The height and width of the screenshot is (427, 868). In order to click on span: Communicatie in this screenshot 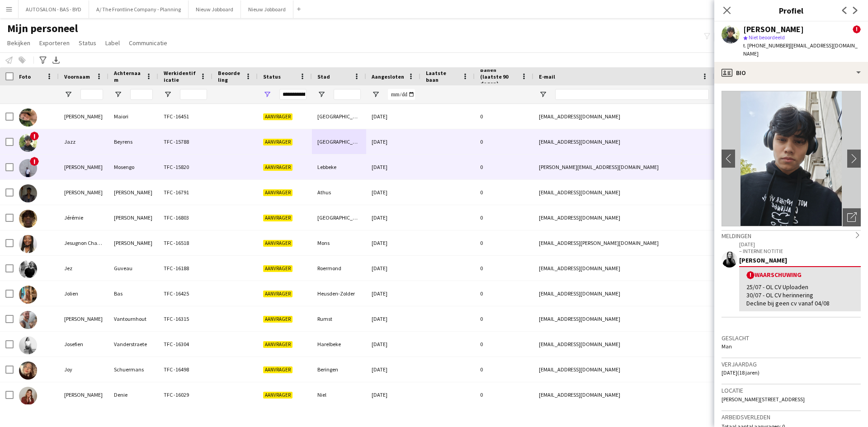, I will do `click(148, 43)`.